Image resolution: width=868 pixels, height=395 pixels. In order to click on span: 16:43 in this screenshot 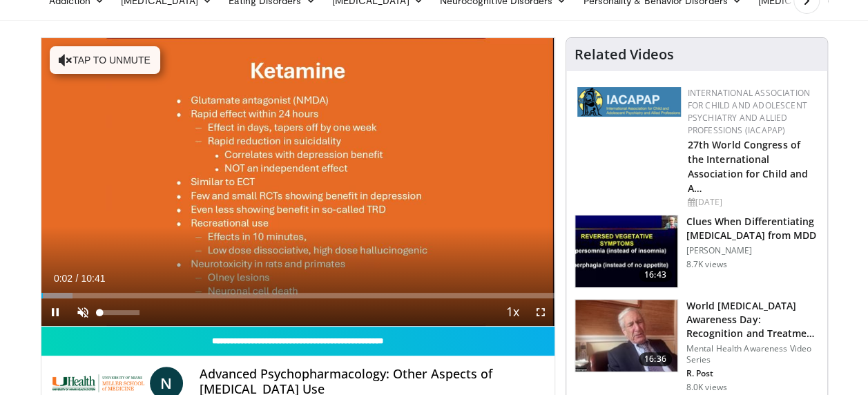, I will do `click(656, 275)`.